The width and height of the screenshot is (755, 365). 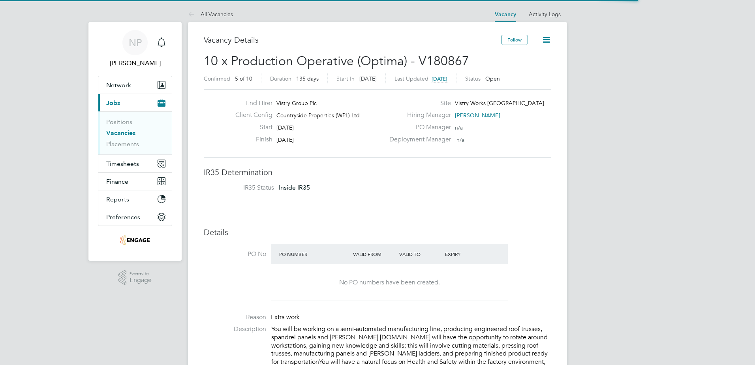 What do you see at coordinates (297, 103) in the screenshot?
I see `span: Vistry Group Plc` at bounding box center [297, 103].